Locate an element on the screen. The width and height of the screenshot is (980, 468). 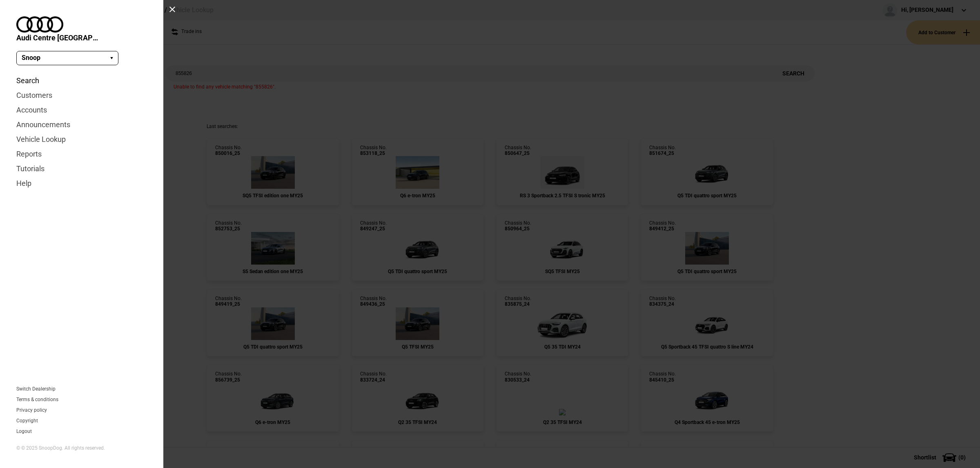
a: Accounts is located at coordinates (82, 110).